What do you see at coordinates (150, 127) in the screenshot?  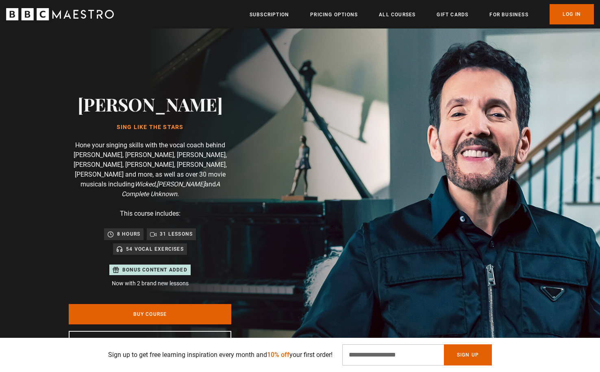 I see `h1: Sing Like the Stars` at bounding box center [150, 127].